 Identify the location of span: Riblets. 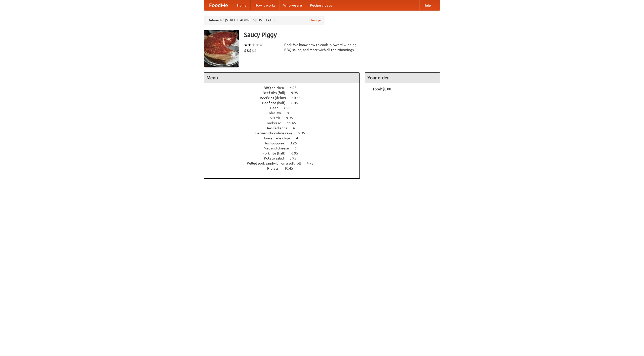
(275, 168).